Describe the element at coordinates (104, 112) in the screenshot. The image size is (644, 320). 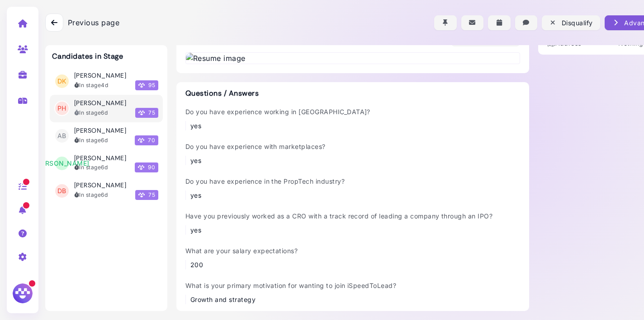
I see `time: 2025-08-20T01:57:11.196Z` at that location.